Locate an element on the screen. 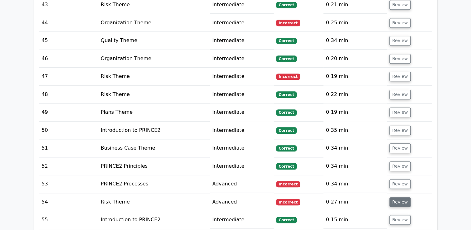  td: 50 is located at coordinates (69, 130).